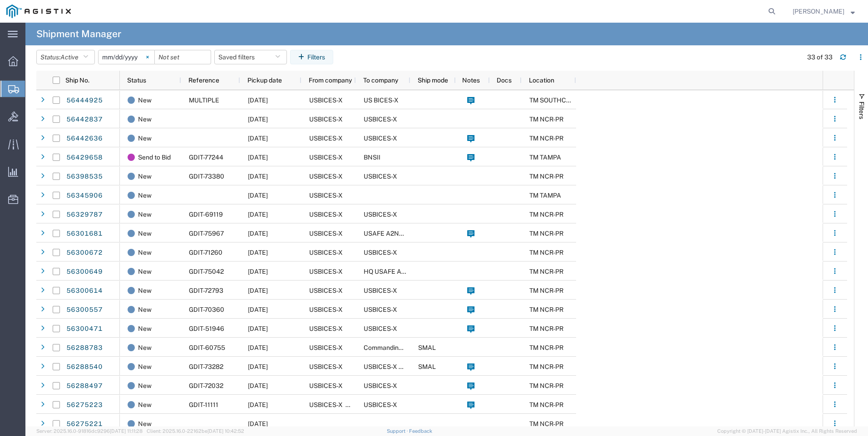 This screenshot has height=436, width=868. What do you see at coordinates (258, 196) in the screenshot?
I see `span: 07/30/2025` at bounding box center [258, 196].